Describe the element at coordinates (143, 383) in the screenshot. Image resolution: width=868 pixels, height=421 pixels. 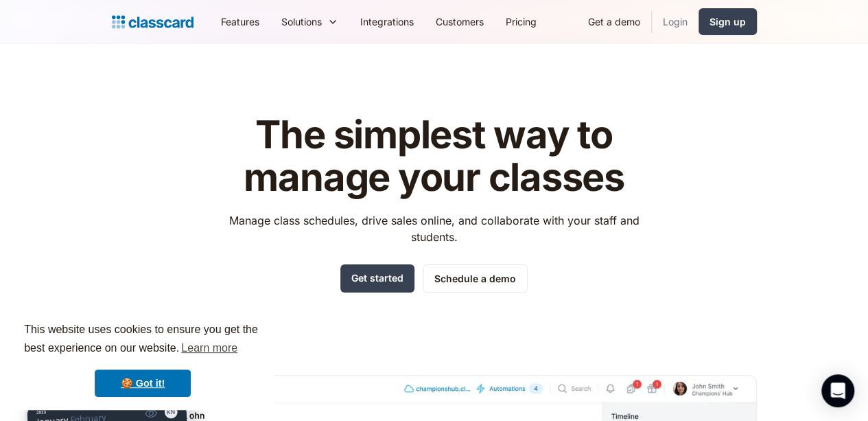
I see `a: dismiss cookie message` at that location.